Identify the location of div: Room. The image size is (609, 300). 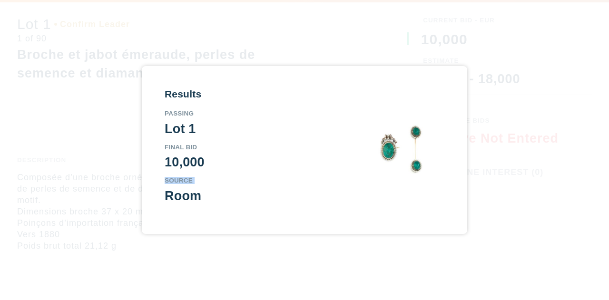
(250, 196).